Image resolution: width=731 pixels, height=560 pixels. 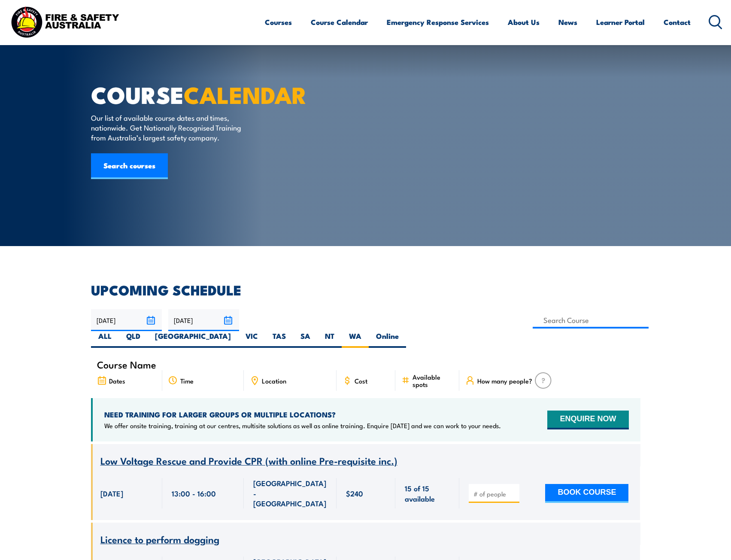 I want to click on h4: NEED TRAINING FOR LARGER GROUPS OR MULTIPLE LOCATIONS?, so click(x=303, y=414).